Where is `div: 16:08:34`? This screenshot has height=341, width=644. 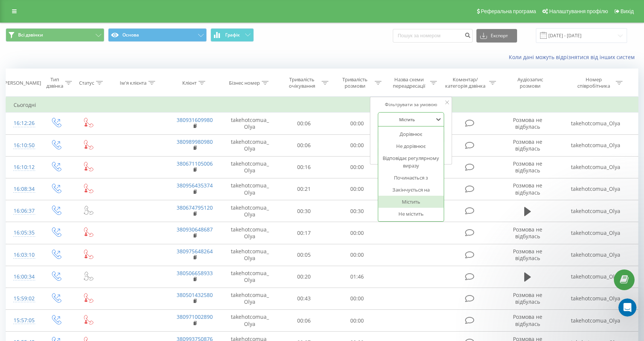 div: 16:08:34 is located at coordinates (23, 189).